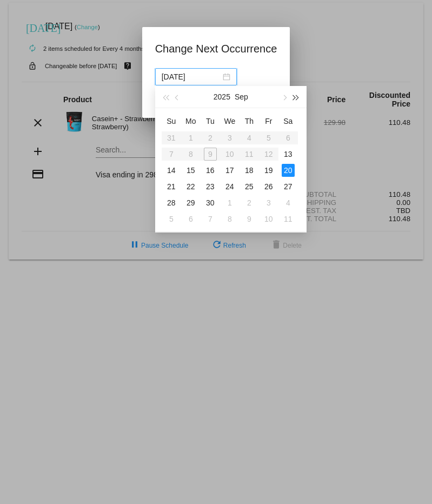 The width and height of the screenshot is (432, 504). I want to click on input: Select date, so click(191, 77).